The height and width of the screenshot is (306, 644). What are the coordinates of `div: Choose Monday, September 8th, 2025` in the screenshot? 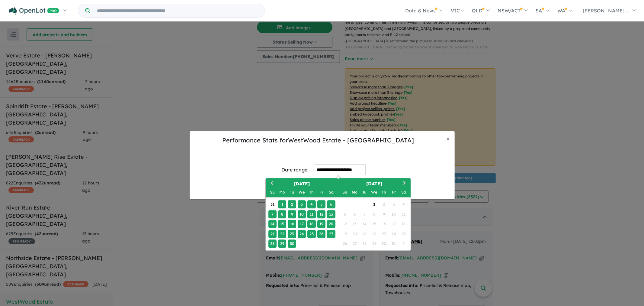 It's located at (282, 214).